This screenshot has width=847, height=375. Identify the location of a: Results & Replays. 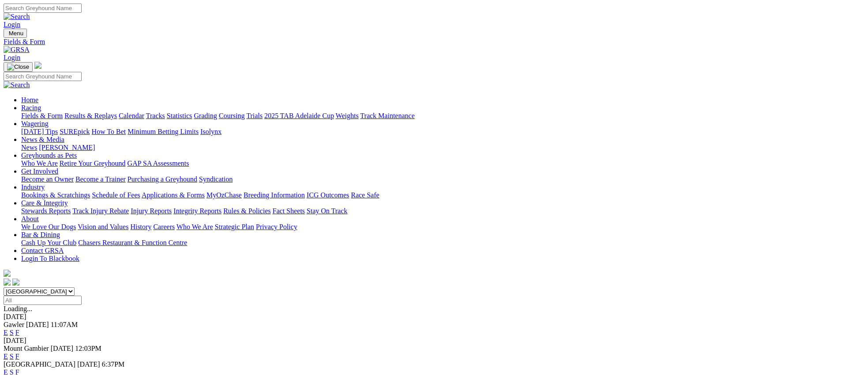
(90, 116).